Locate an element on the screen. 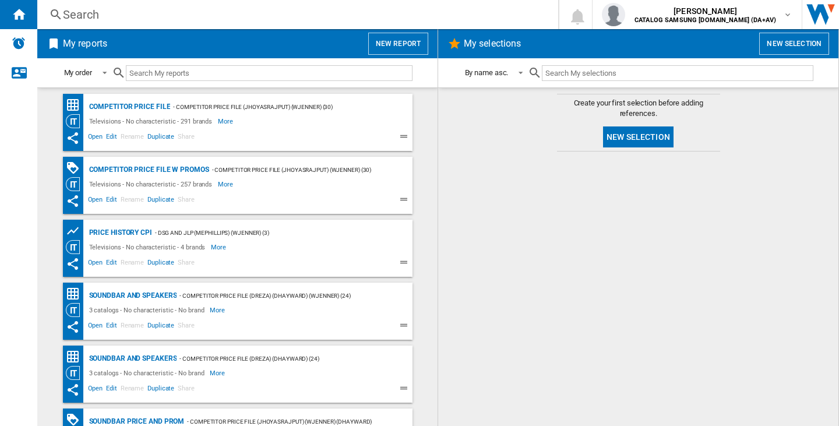 The width and height of the screenshot is (839, 426). div: Price History CPI is located at coordinates (119, 232).